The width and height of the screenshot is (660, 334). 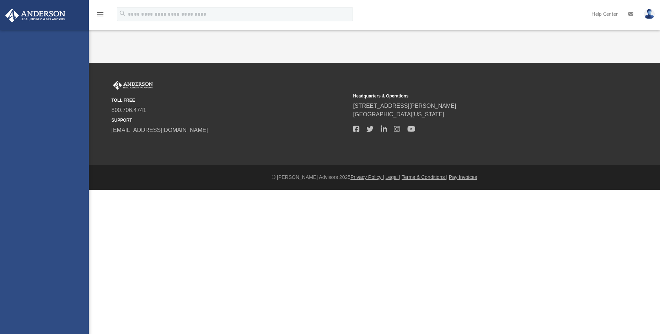 I want to click on a: 800.706.4741, so click(x=129, y=110).